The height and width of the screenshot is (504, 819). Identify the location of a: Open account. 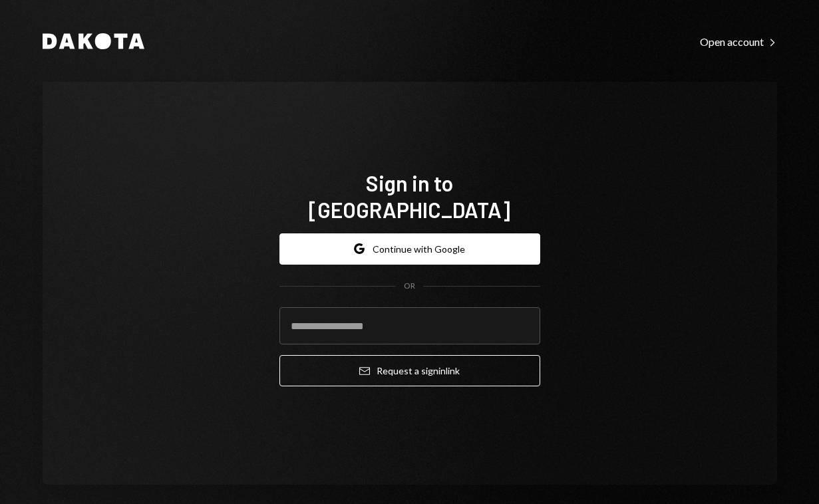
(738, 41).